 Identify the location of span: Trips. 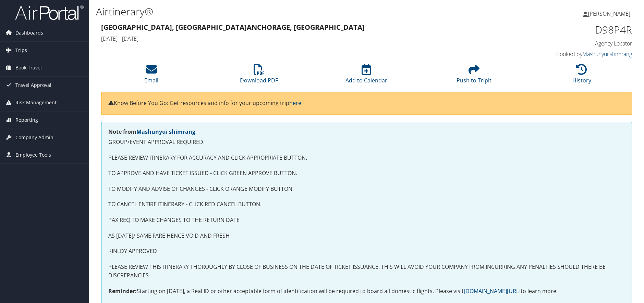
(21, 50).